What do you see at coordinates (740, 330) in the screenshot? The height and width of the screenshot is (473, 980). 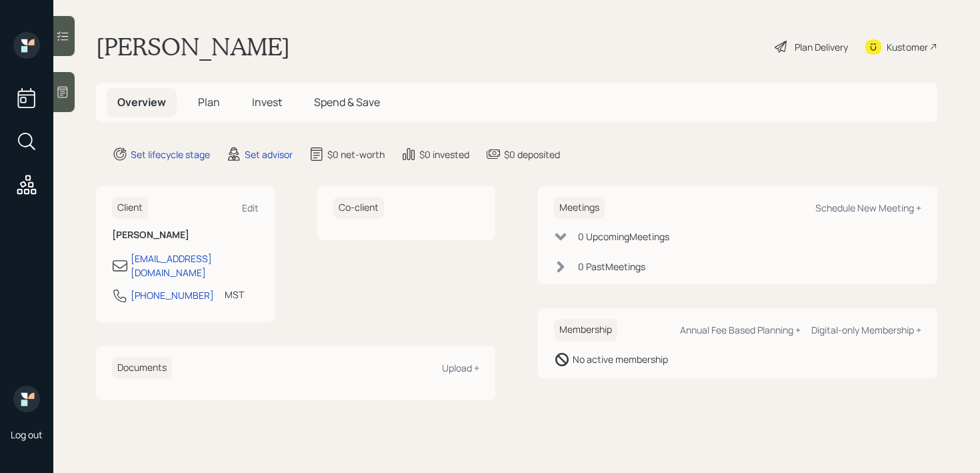 I see `div: Annual Fee Based Planning +` at bounding box center [740, 330].